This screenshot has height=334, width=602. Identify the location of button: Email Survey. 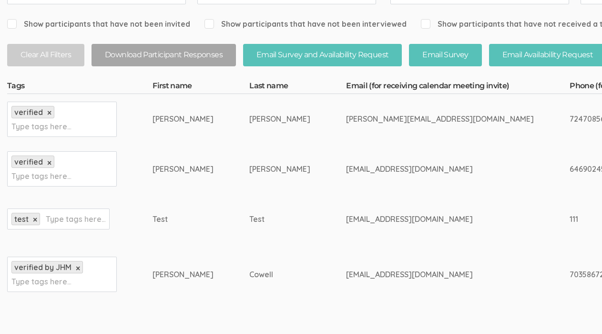
(445, 55).